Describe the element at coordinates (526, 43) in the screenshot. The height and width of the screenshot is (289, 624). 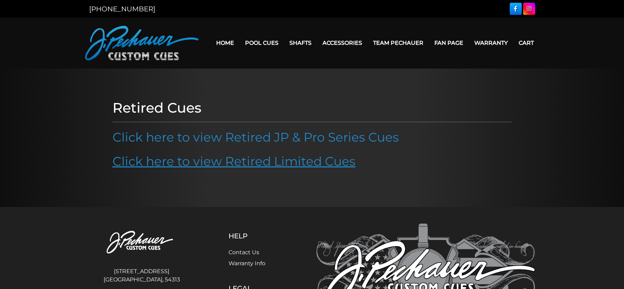
I see `a: Cart` at that location.